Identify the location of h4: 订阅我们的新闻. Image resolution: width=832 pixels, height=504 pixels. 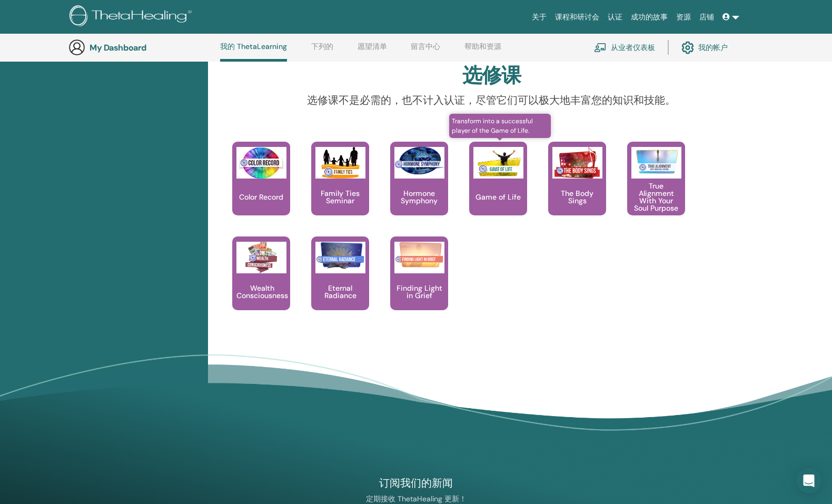
(416, 483).